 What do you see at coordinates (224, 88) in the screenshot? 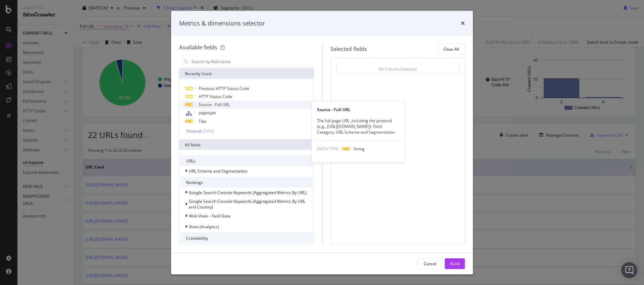
I see `span: Previous HTTP Status Code` at bounding box center [224, 88].